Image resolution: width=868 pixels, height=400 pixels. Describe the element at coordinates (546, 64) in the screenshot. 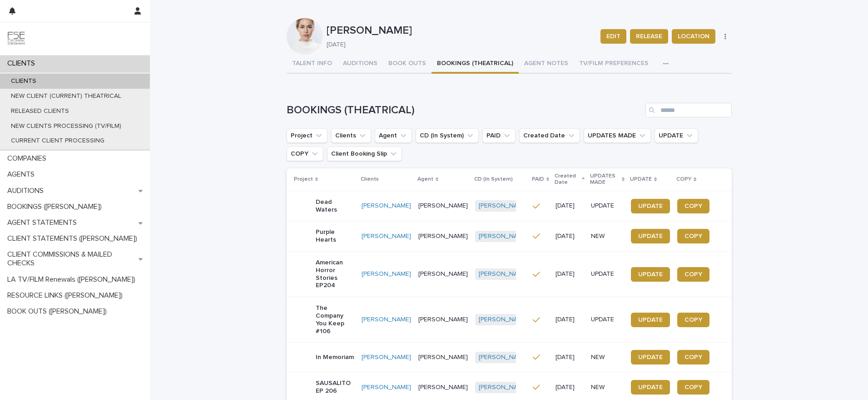

I see `button: AGENT NOTES` at that location.